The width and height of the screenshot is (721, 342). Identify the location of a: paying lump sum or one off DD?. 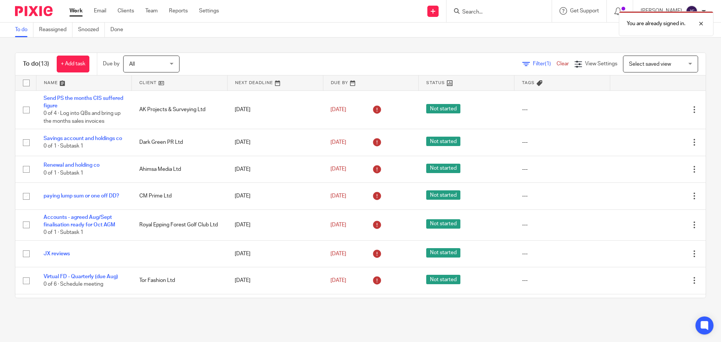
(81, 196).